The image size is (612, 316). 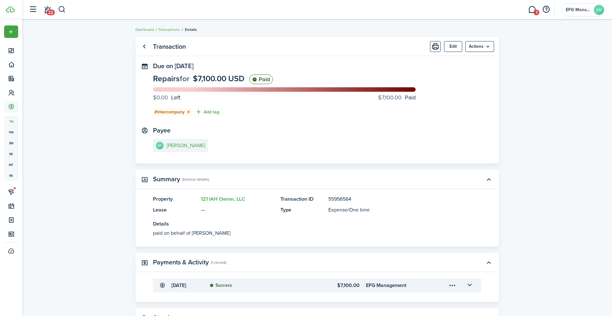 What do you see at coordinates (172, 112) in the screenshot?
I see `tag-preview: #Intercompany` at bounding box center [172, 112].